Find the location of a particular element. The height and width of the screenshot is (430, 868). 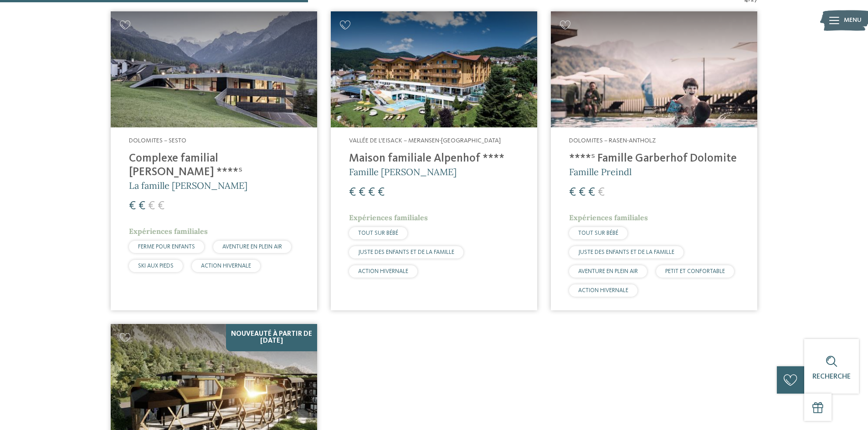

font: FERME POUR ENFANTS is located at coordinates (166, 247).